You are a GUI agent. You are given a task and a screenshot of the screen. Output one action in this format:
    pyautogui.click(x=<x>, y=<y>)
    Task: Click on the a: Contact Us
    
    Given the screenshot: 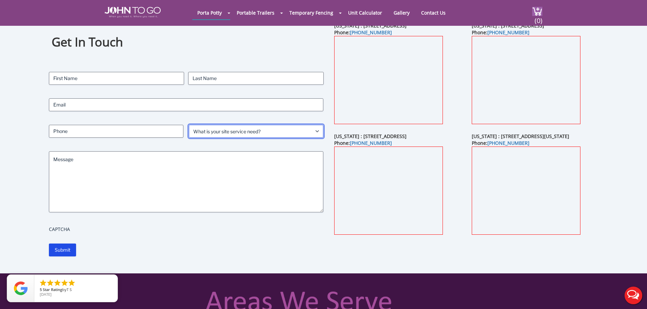 What is the action you would take?
    pyautogui.click(x=433, y=13)
    